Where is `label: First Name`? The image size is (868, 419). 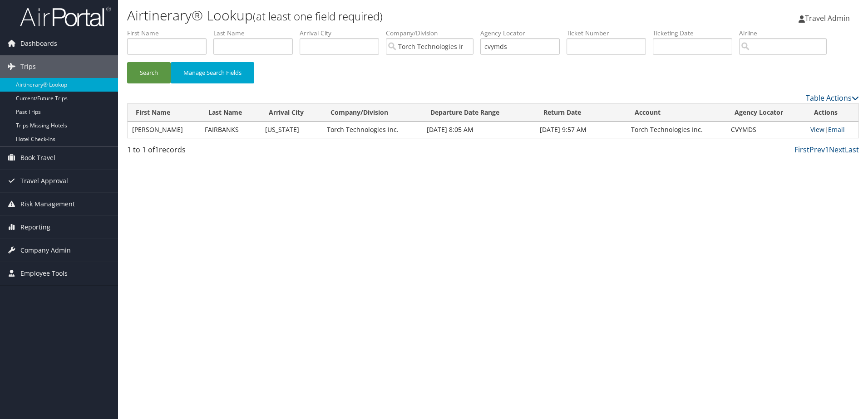 label: First Name is located at coordinates (170, 33).